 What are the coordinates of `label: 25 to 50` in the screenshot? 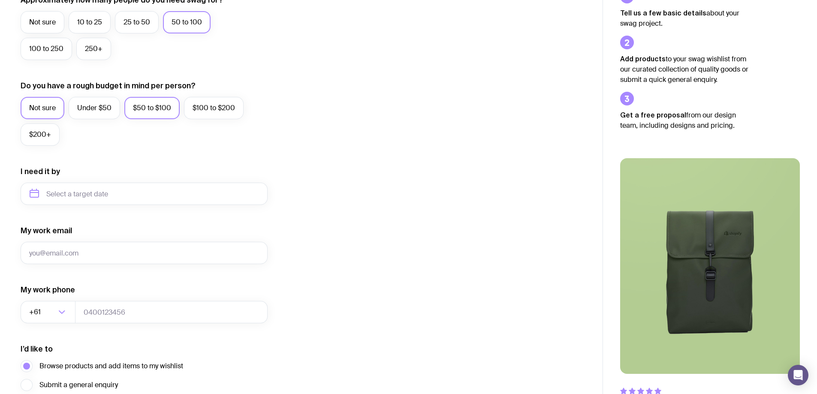 It's located at (137, 22).